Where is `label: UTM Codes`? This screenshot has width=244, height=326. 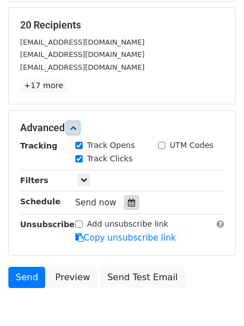 label: UTM Codes is located at coordinates (191, 145).